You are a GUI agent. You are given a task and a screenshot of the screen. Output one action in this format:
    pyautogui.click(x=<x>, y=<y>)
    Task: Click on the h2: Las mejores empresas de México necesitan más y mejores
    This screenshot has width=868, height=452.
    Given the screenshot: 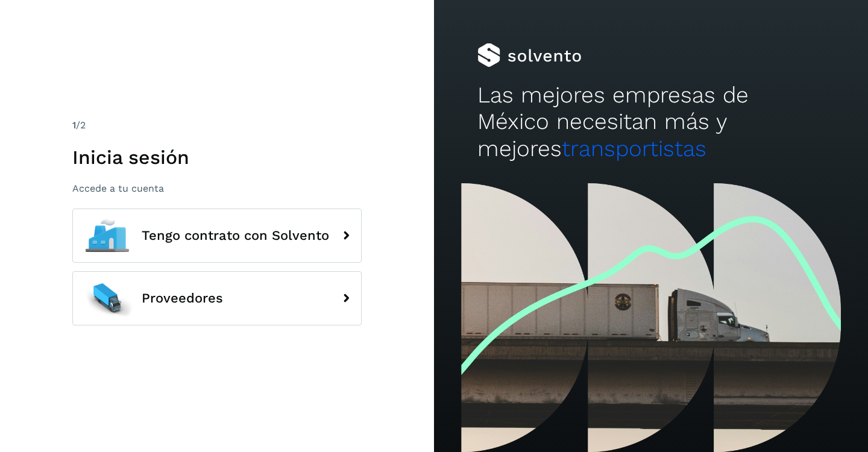 What is the action you would take?
    pyautogui.click(x=651, y=122)
    